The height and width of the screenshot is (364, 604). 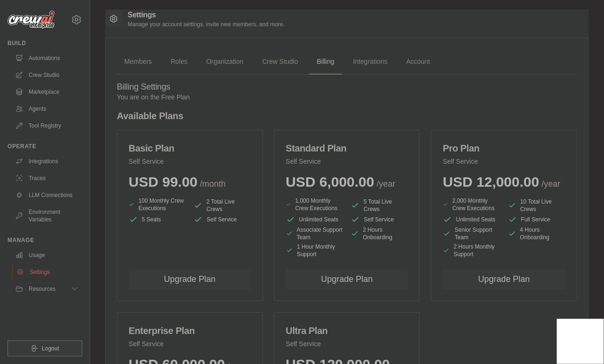 I want to click on h3: Enterprise Plan, so click(x=190, y=331).